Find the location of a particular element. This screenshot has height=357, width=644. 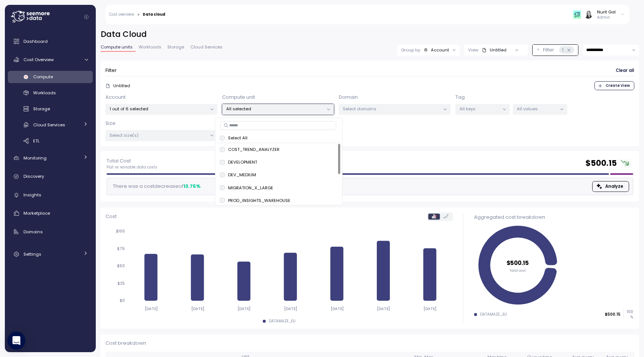

button: Create View is located at coordinates (615, 86).